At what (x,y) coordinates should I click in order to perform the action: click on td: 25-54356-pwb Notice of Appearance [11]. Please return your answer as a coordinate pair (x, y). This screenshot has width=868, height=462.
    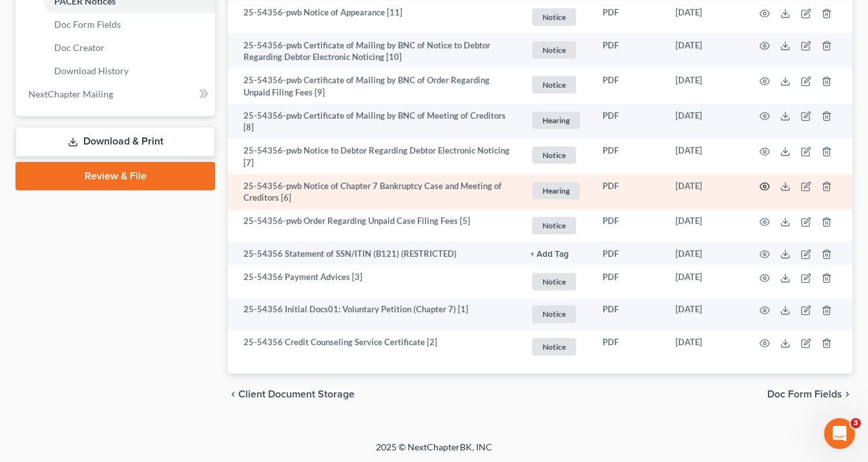
    Looking at the image, I should click on (374, 17).